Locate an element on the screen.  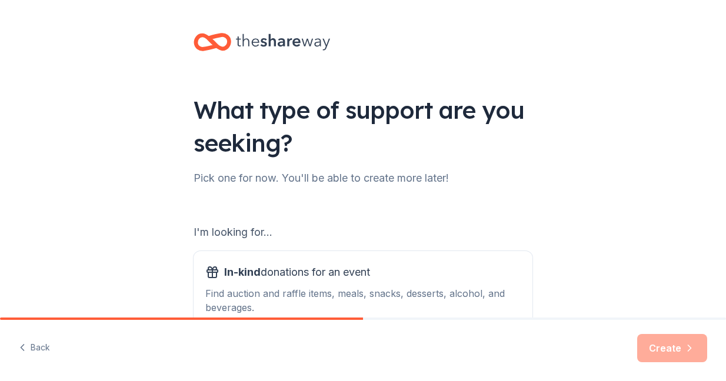
div: Pick one for now. You'll be able to create more later! is located at coordinates (363, 178).